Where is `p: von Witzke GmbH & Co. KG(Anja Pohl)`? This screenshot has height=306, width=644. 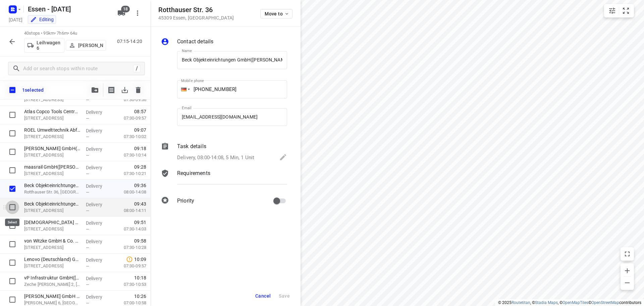
p: von Witzke GmbH & Co. KG(Anja Pohl) is located at coordinates (52, 241).